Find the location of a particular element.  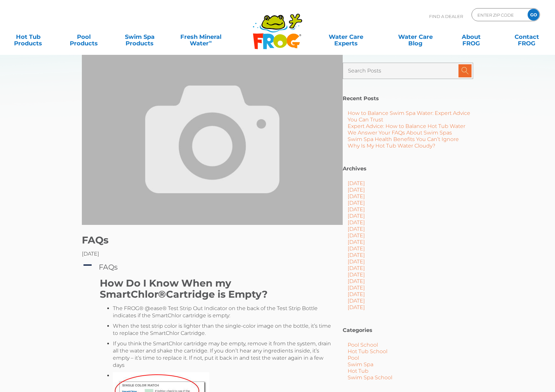

input: Zip Code Form is located at coordinates (499, 14).